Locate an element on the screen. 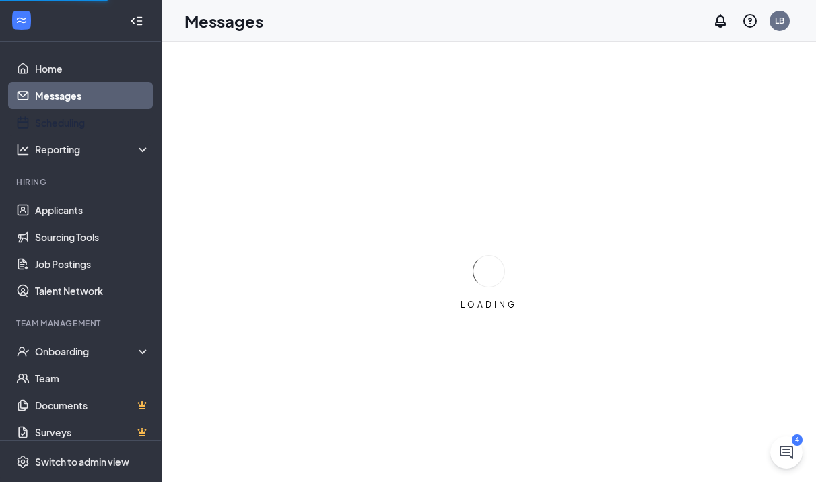 This screenshot has width=816, height=482. svg: WorkstreamLogo is located at coordinates (22, 20).